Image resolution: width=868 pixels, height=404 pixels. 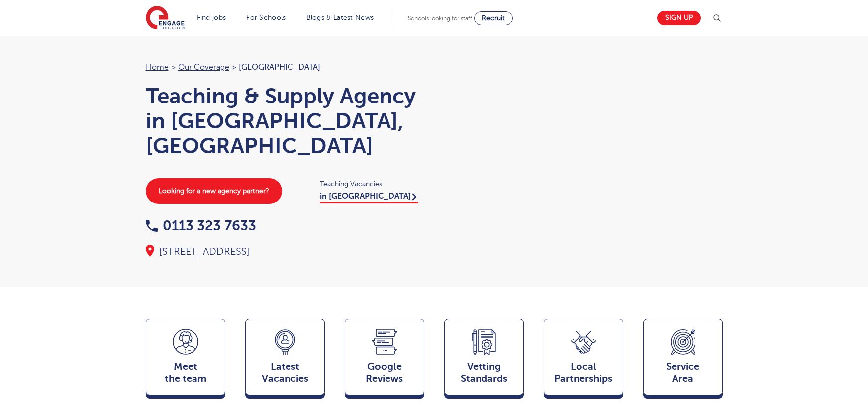 What do you see at coordinates (211, 17) in the screenshot?
I see `a: Find jobs` at bounding box center [211, 17].